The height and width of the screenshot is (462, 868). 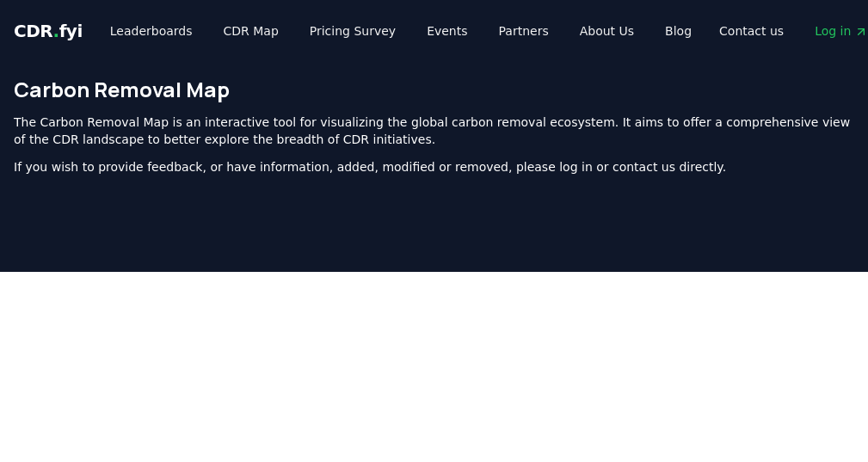 I want to click on h1: Carbon Removal Map, so click(x=433, y=89).